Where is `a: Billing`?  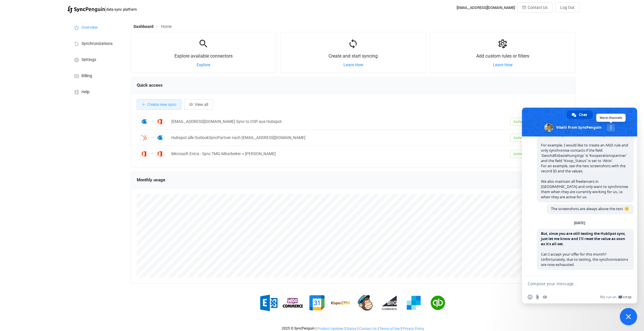
a: Billing is located at coordinates (96, 76).